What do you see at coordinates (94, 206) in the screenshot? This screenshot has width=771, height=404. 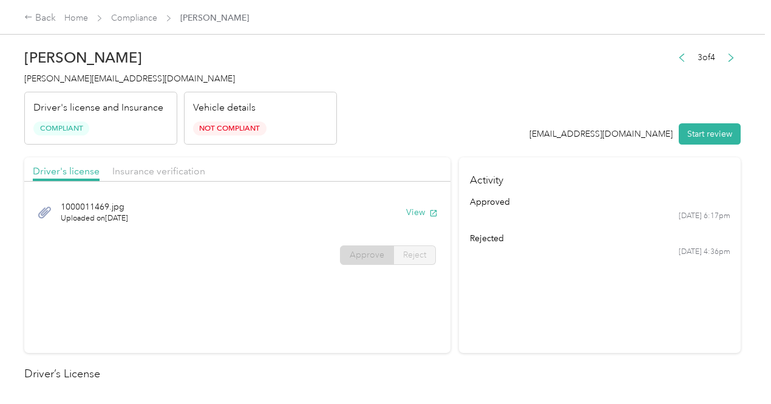 I see `span: 1000011469.jpg` at bounding box center [94, 206].